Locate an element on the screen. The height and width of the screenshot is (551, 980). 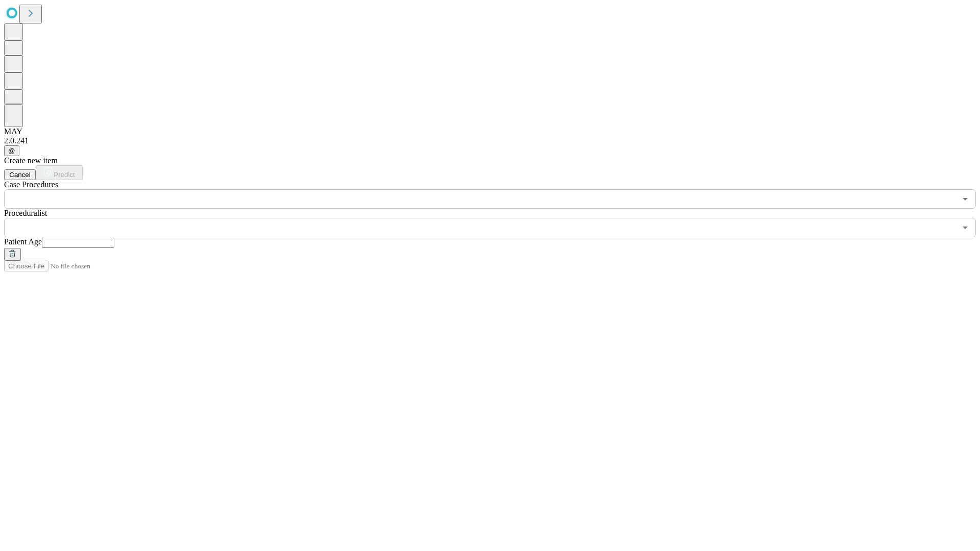
div: 2.0.241 is located at coordinates (490, 141).